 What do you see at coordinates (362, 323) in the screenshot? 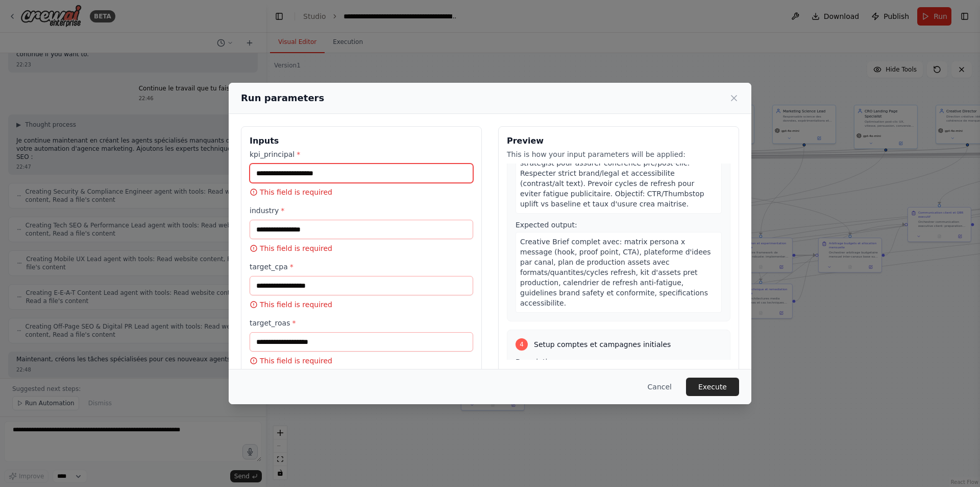
I see `label: target_roas` at bounding box center [362, 323].